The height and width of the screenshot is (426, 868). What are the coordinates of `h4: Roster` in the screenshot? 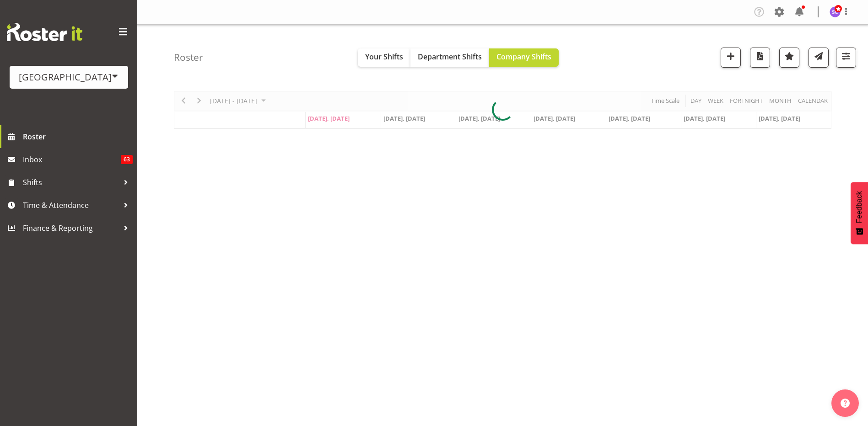 It's located at (188, 57).